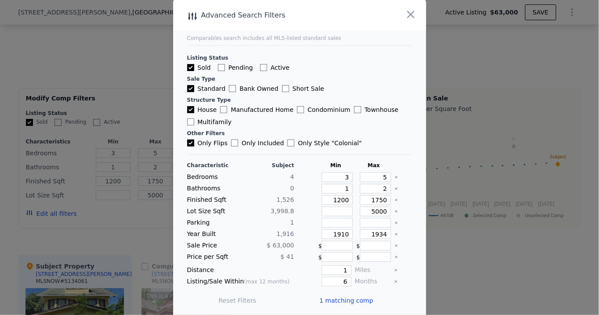  What do you see at coordinates (292, 177) in the screenshot?
I see `span: 4` at bounding box center [292, 177].